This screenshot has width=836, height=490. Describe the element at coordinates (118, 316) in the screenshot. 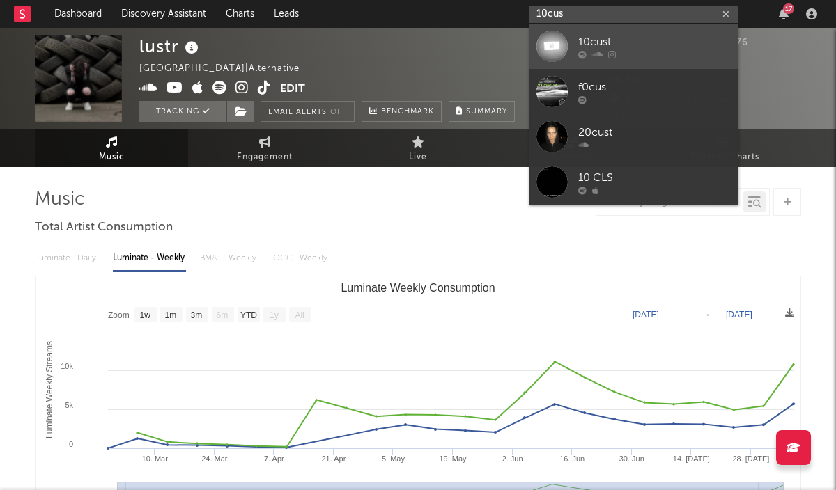

I see `text: Zoom` at that location.